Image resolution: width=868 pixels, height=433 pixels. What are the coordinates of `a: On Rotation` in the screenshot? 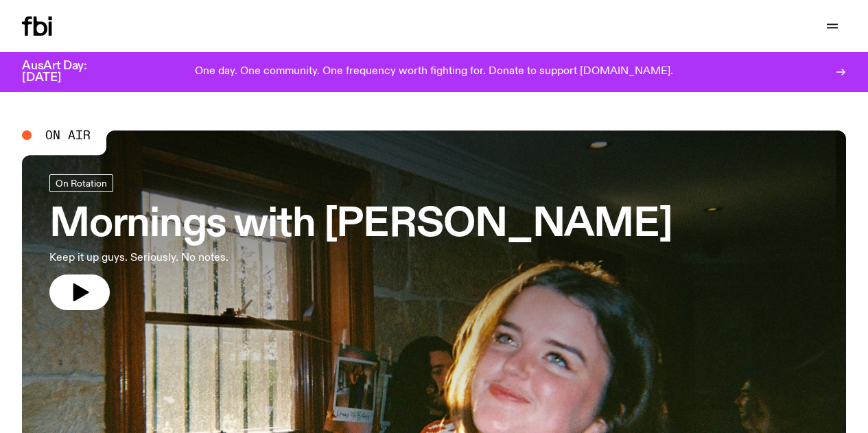 It's located at (81, 183).